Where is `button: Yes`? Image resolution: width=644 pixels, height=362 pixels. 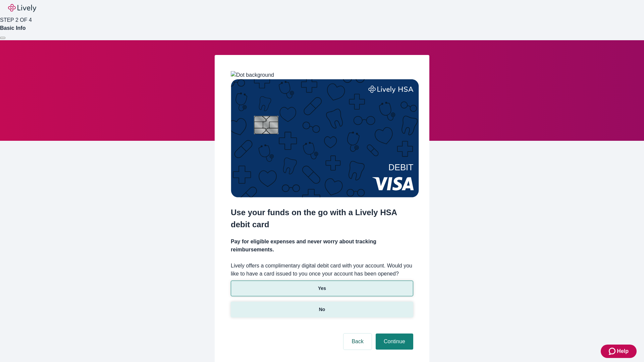 button: Yes is located at coordinates (322, 288).